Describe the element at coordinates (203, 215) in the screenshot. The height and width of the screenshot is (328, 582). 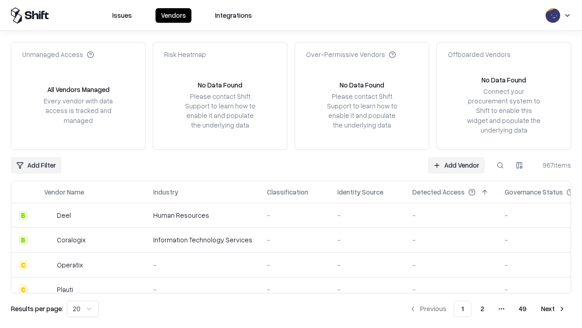
I see `div: Human Resources` at that location.